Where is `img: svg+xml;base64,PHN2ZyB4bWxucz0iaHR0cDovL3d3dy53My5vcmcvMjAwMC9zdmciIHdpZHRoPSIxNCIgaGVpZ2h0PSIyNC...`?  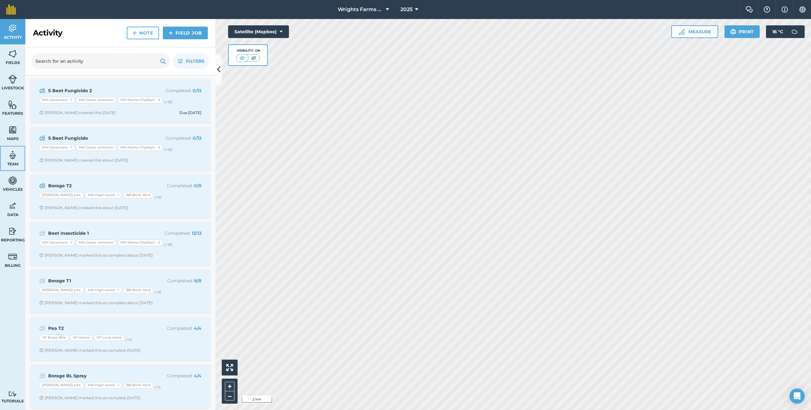
img: svg+xml;base64,PHN2ZyB4bWxucz0iaHR0cDovL3d3dy53My5vcmcvMjAwMC9zdmciIHdpZHRoPSIxNCIgaGVpZ2h0PSIyNC... is located at coordinates (171, 33).